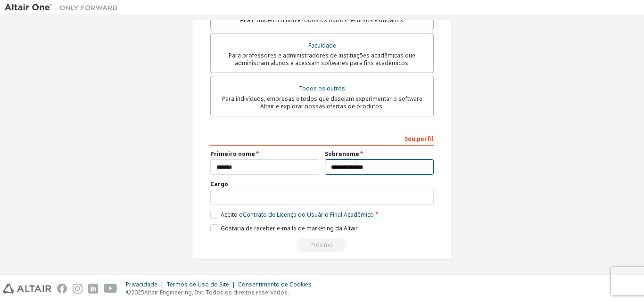 The width and height of the screenshot is (644, 302). Describe the element at coordinates (233, 154) in the screenshot. I see `font: Primeiro nome` at that location.